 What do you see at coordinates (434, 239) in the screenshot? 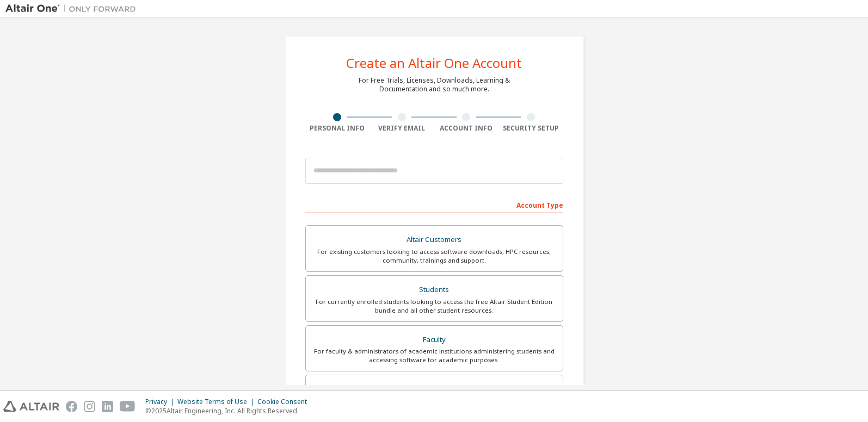
I see `div: Altair Customers` at bounding box center [434, 239].